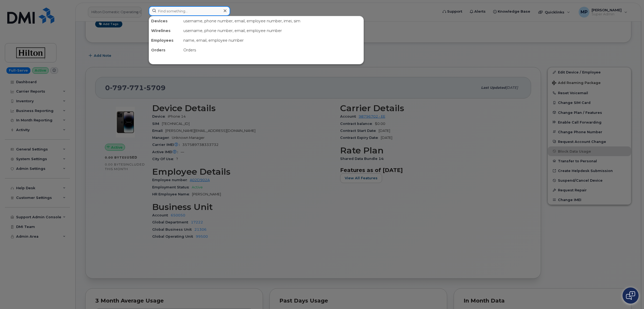 The width and height of the screenshot is (644, 309). What do you see at coordinates (272, 31) in the screenshot?
I see `div: username, phone number, email, employee number` at bounding box center [272, 31].